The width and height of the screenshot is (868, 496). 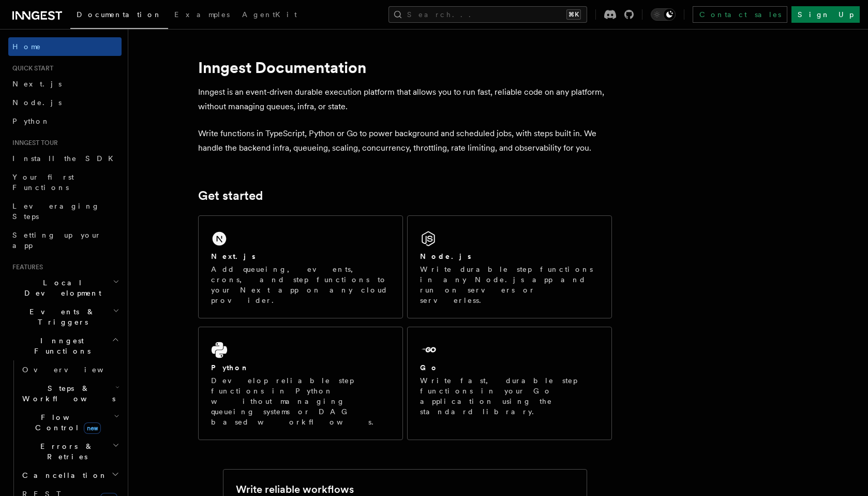 What do you see at coordinates (270, 16) in the screenshot?
I see `a: AgentKit` at bounding box center [270, 16].